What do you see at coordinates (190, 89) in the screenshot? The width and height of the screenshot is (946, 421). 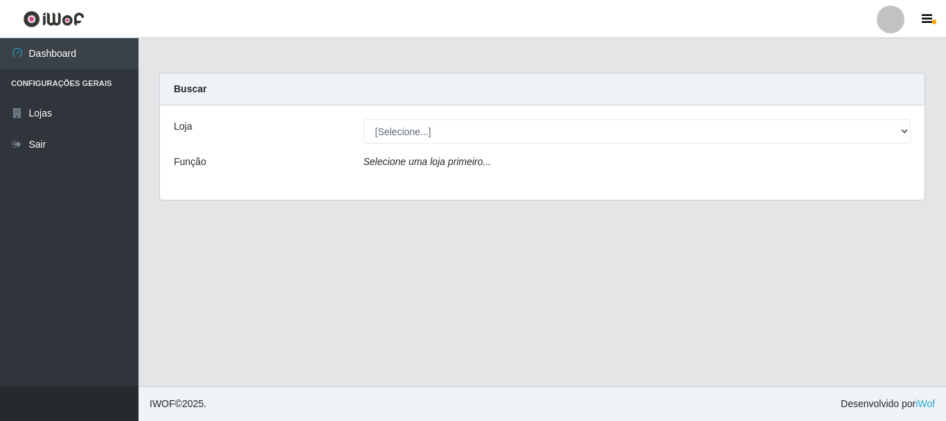 I see `strong: Buscar` at bounding box center [190, 89].